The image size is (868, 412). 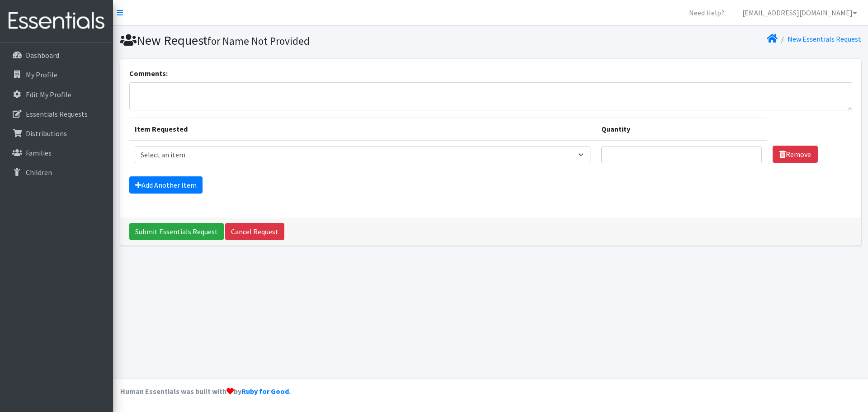 What do you see at coordinates (363, 129) in the screenshot?
I see `th: Item Requested` at bounding box center [363, 129].